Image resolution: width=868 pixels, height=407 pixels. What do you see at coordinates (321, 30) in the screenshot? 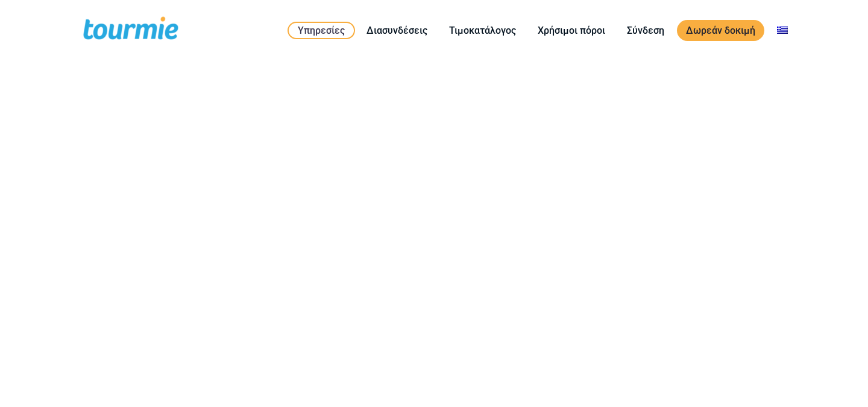
I see `a: Υπηρεσίες` at bounding box center [321, 30].